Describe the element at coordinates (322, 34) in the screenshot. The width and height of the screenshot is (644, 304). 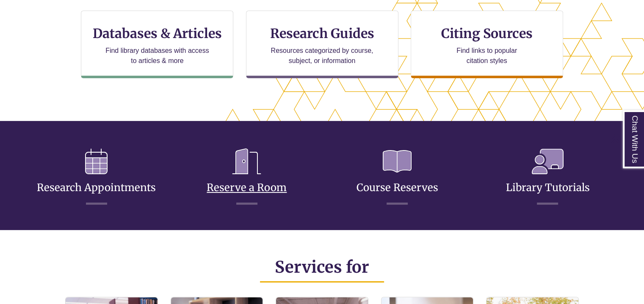
I see `h3: Research Guides` at that location.